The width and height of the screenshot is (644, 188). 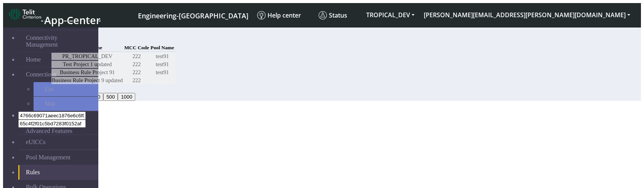 What do you see at coordinates (338, 15) in the screenshot?
I see `a: Status` at bounding box center [338, 15].